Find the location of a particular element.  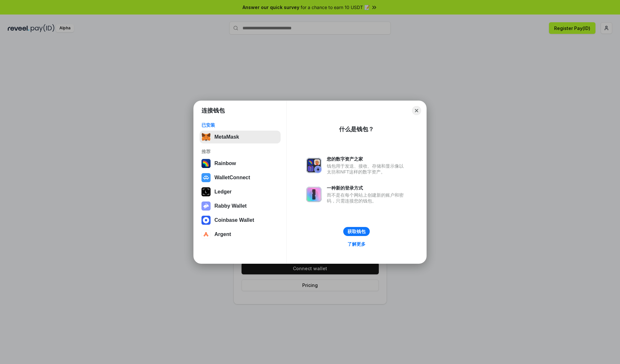

div: Ledger is located at coordinates (223, 192).